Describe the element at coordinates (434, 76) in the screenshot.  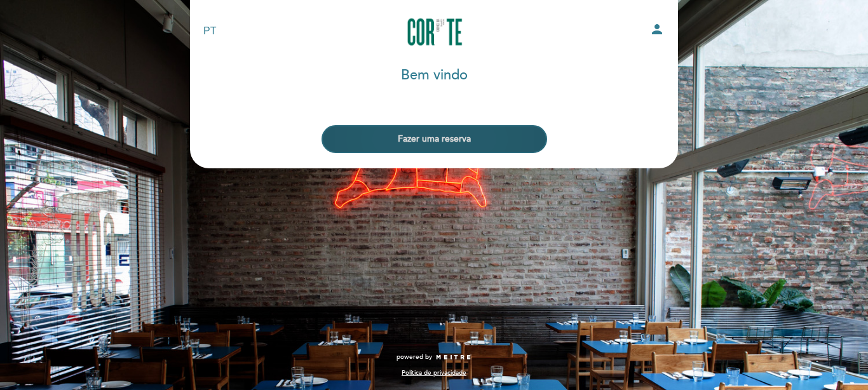
I see `h1: Bem vindo` at that location.